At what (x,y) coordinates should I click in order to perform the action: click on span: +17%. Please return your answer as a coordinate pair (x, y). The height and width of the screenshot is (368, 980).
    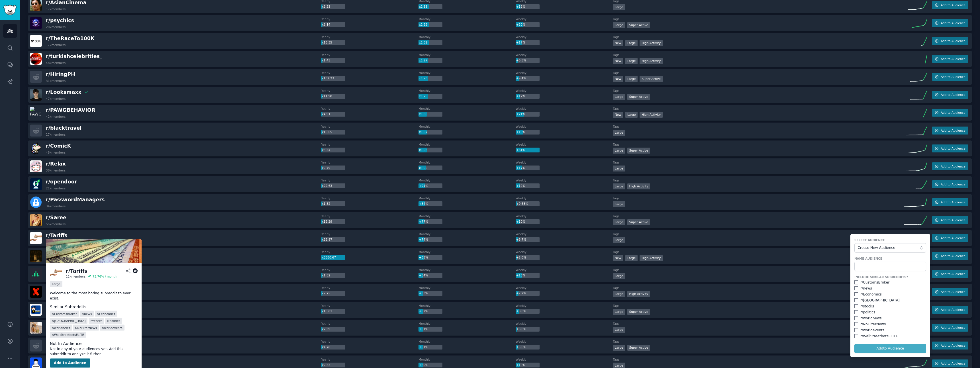
    Looking at the image, I should click on (520, 168).